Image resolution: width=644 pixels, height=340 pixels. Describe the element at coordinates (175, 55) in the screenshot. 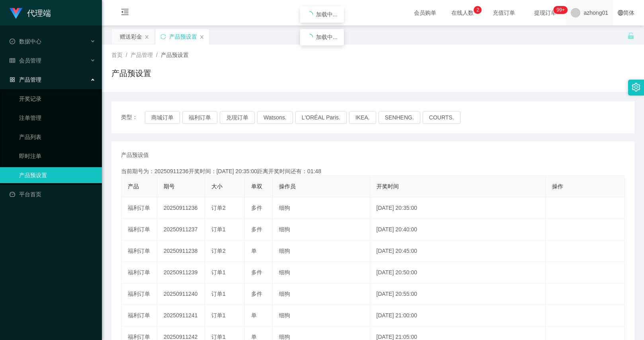

I see `span: 产品预设置` at that location.